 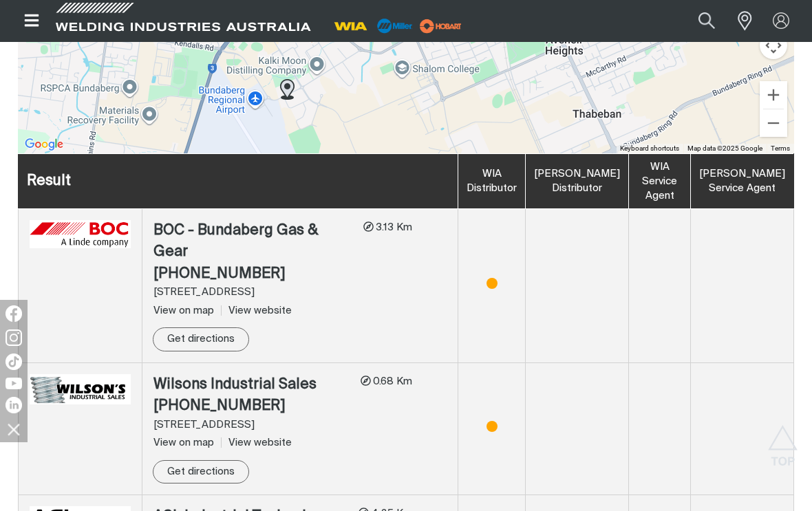 What do you see at coordinates (80, 234) in the screenshot?
I see `img: BOC - Bundaberg Gas & Gear` at bounding box center [80, 234].